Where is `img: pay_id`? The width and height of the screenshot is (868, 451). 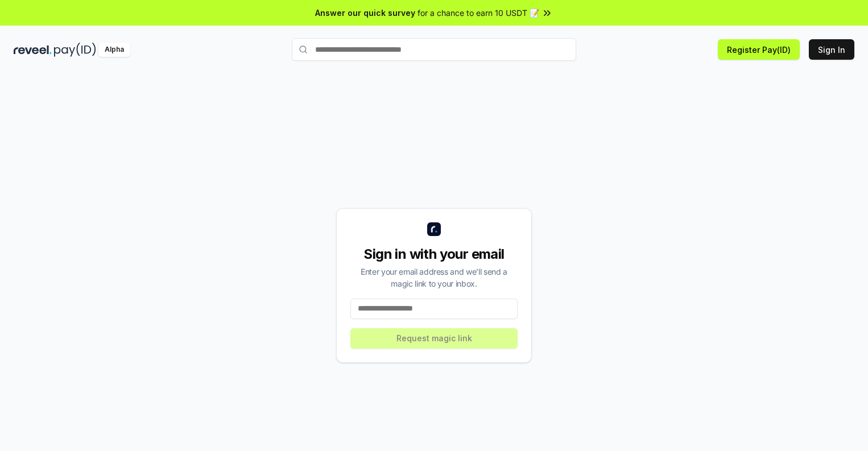
img: pay_id is located at coordinates (75, 49).